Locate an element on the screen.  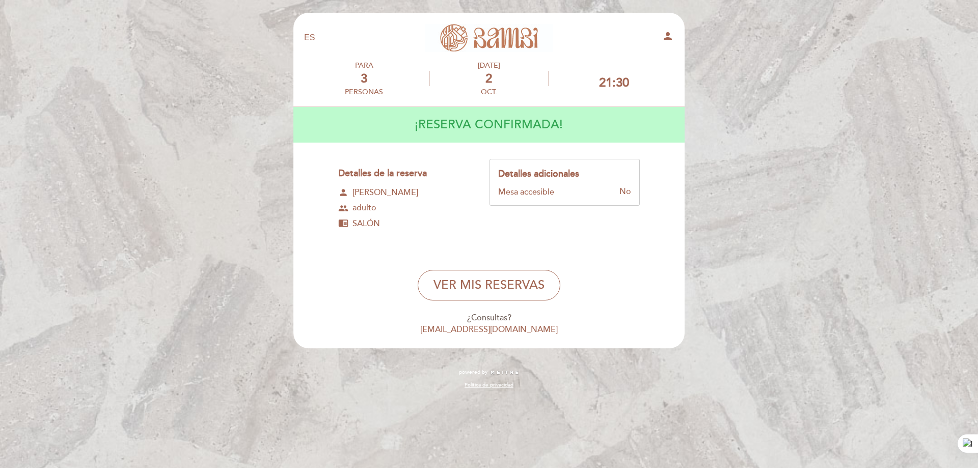
span: adulto is located at coordinates (364, 208).